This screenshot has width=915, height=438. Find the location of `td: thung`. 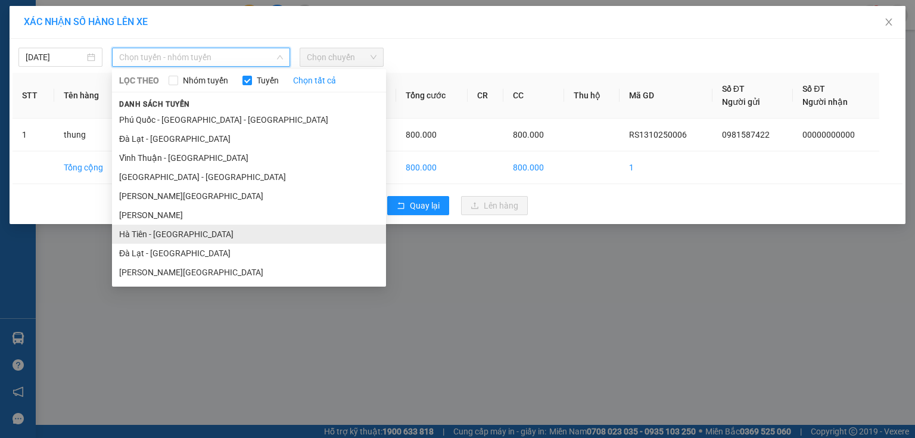

td: thung is located at coordinates (89, 135).